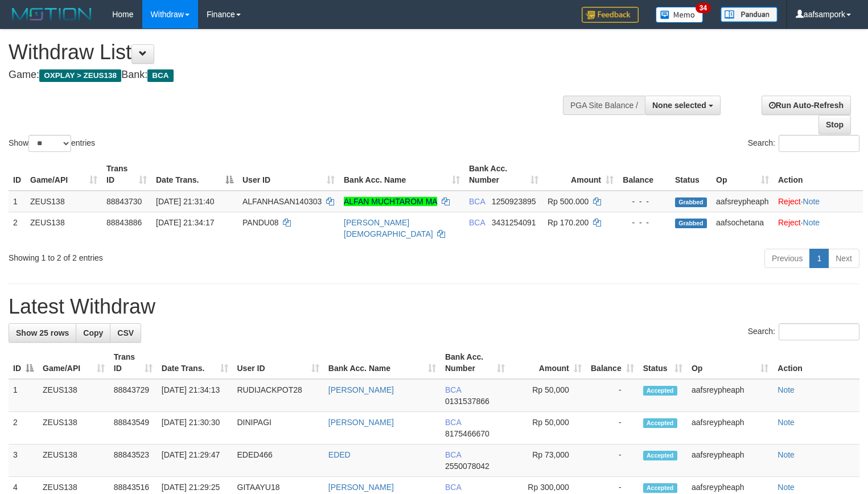 Image resolution: width=868 pixels, height=494 pixels. Describe the element at coordinates (645, 174) in the screenshot. I see `th: Balance` at that location.